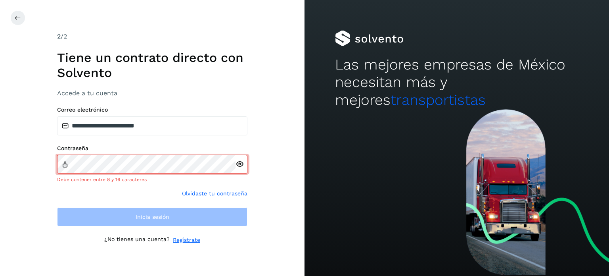 The image size is (609, 276). I want to click on label: Correo electrónico, so click(152, 109).